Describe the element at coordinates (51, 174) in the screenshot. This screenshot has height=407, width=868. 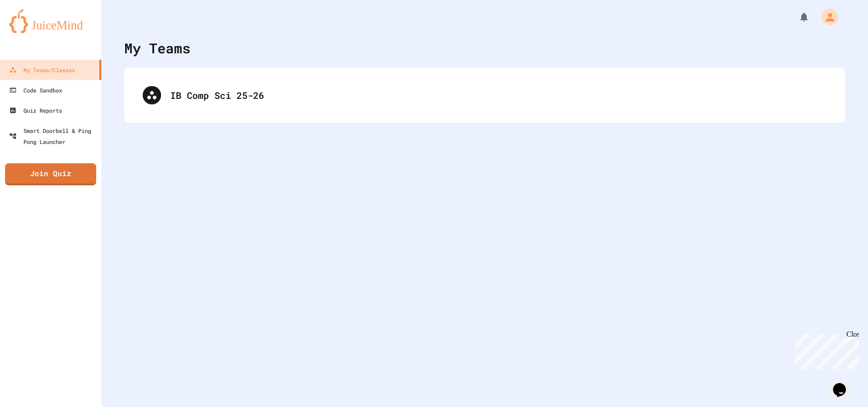
I see `a: Join Quiz` at that location.